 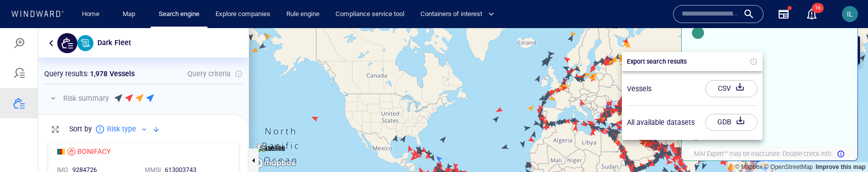 I want to click on a: Search engine, so click(x=179, y=14).